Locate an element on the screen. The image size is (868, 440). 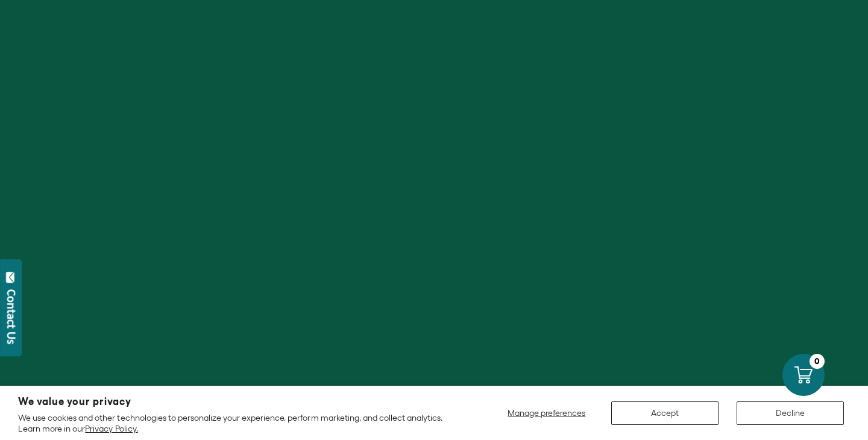
p: We use cookies and other technologies to personalize your experience, perform marketing, and coll... is located at coordinates (238, 424).